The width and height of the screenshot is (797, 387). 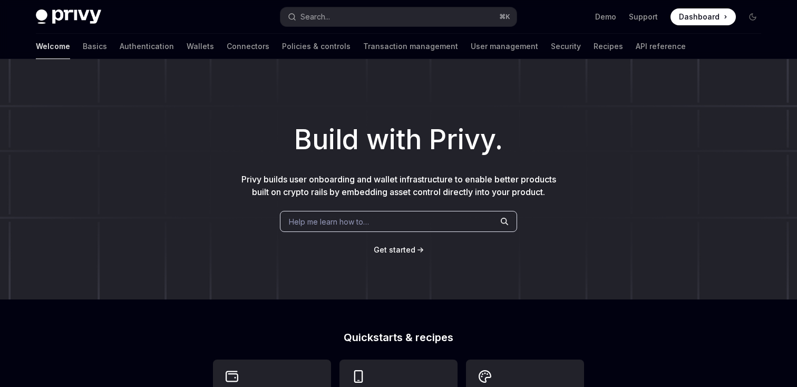 What do you see at coordinates (315, 17) in the screenshot?
I see `div: Search...` at bounding box center [315, 17].